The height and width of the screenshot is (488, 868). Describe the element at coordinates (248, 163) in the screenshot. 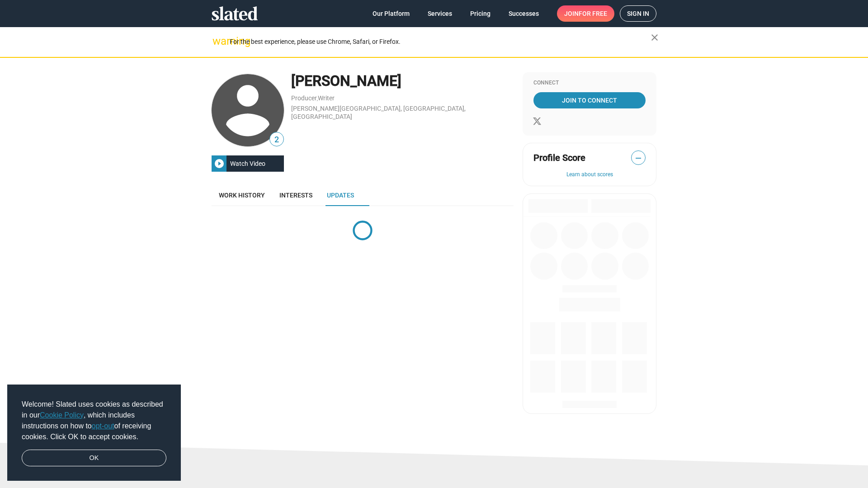

I see `button: Watch Video` at that location.